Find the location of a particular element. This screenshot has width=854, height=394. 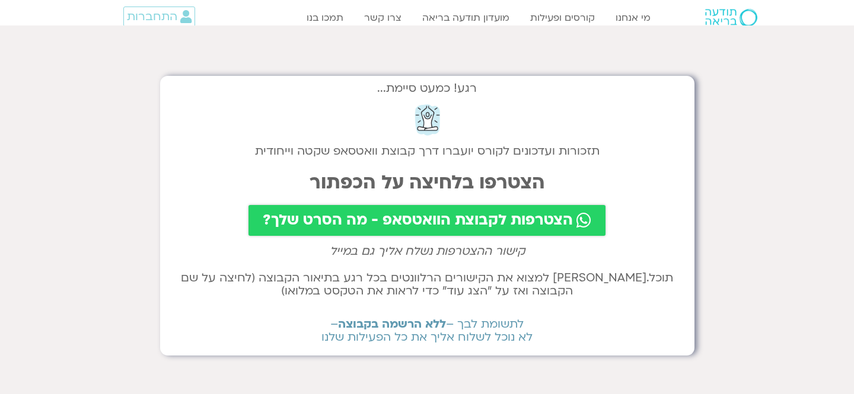

a: קורסים ופעילות is located at coordinates (562, 18).